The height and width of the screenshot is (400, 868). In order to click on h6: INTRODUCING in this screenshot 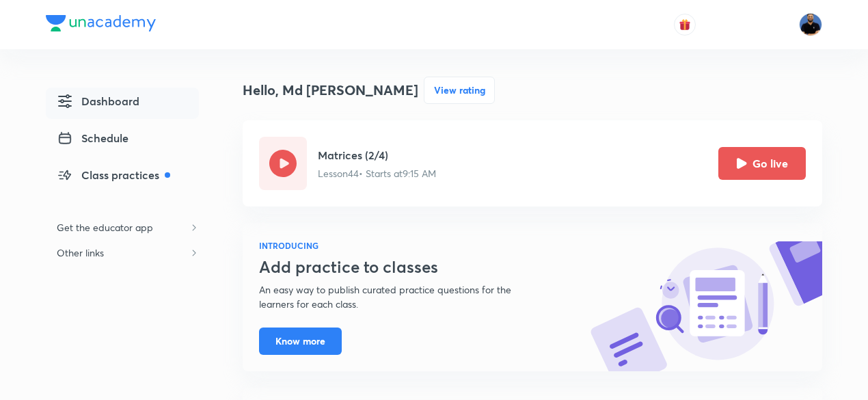, I will do `click(402, 245)`.